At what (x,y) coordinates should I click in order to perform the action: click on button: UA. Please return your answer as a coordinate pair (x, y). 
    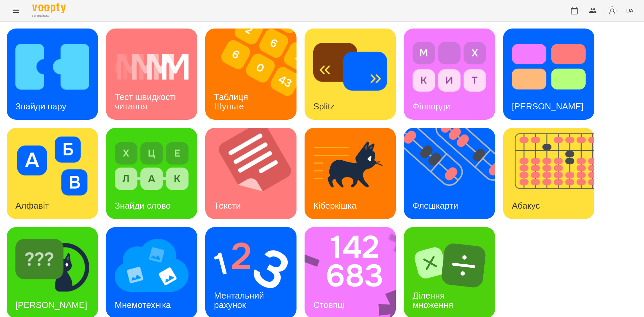
    Looking at the image, I should click on (630, 11).